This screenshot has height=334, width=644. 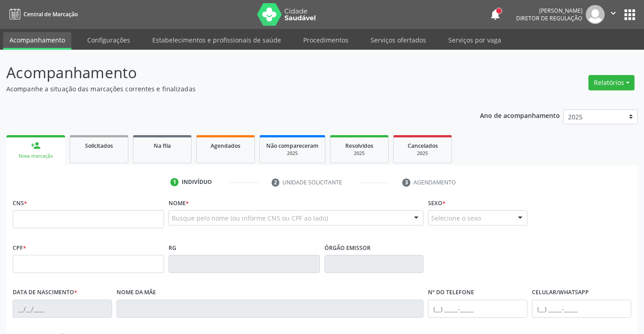 What do you see at coordinates (456, 218) in the screenshot?
I see `span: Selecione o sexo` at bounding box center [456, 218].